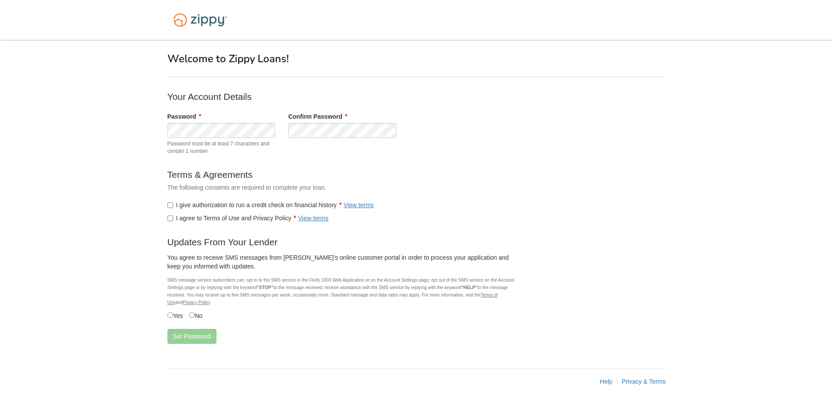  Describe the element at coordinates (343, 241) in the screenshot. I see `p: Updates From Your Lender` at that location.